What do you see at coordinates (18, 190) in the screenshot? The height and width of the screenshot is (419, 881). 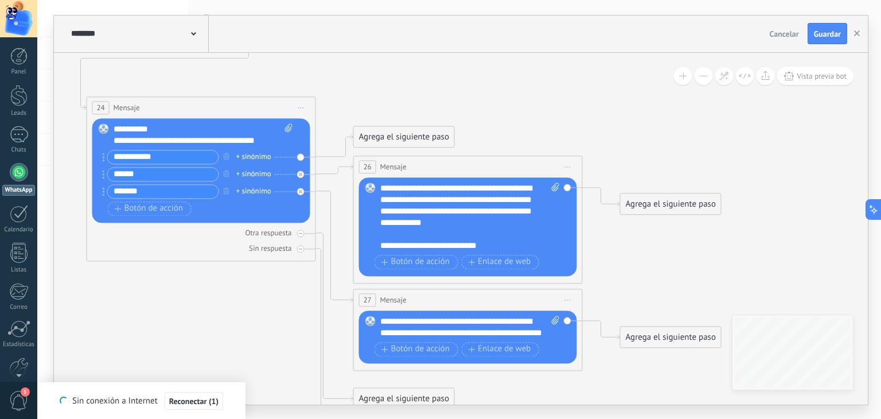 I see `div: WhatsApp` at bounding box center [18, 190].